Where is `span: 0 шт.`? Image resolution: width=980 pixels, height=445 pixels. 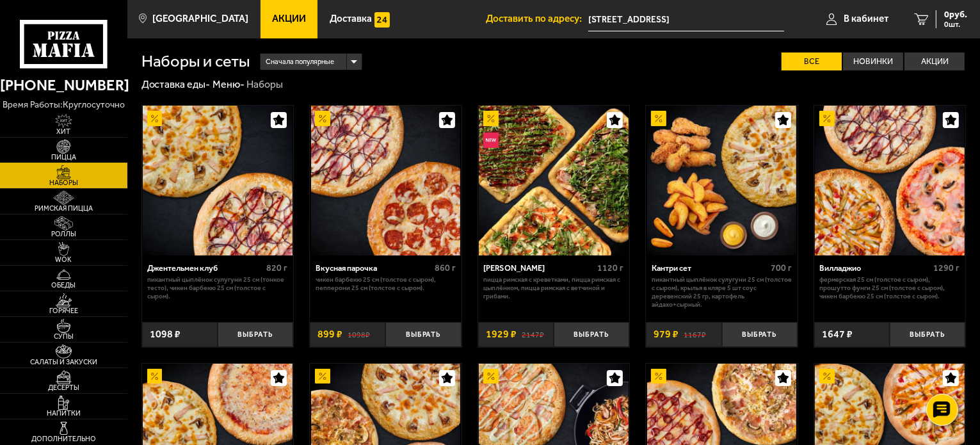 span: 0 шт. is located at coordinates (955, 24).